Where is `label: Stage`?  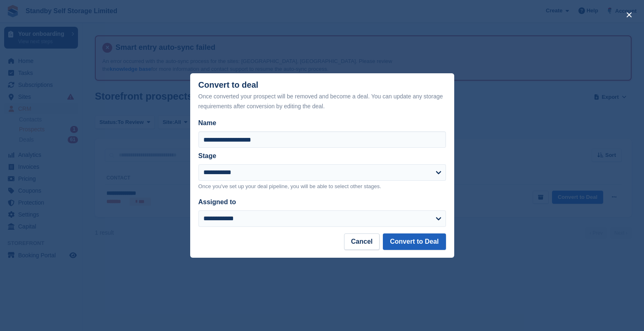 label: Stage is located at coordinates (208, 156).